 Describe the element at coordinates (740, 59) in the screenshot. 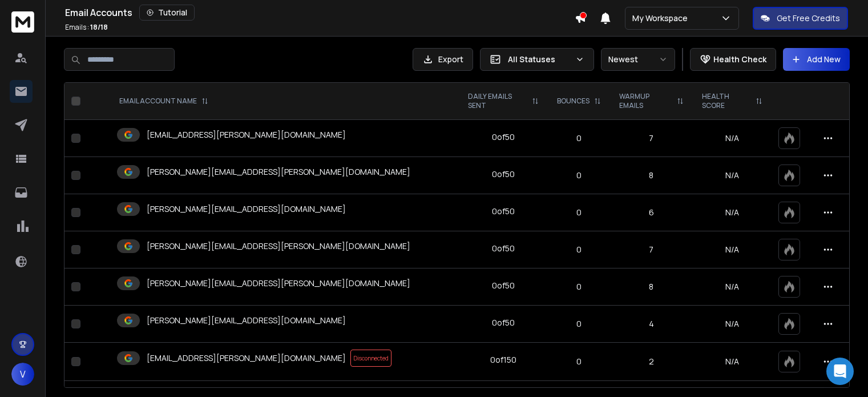

I see `p: Health Check` at that location.